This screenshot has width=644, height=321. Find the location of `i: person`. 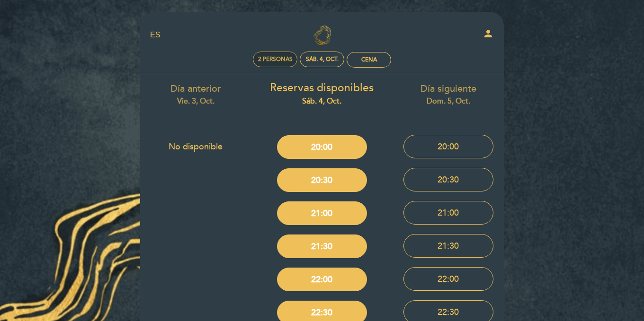

i: person is located at coordinates (488, 34).